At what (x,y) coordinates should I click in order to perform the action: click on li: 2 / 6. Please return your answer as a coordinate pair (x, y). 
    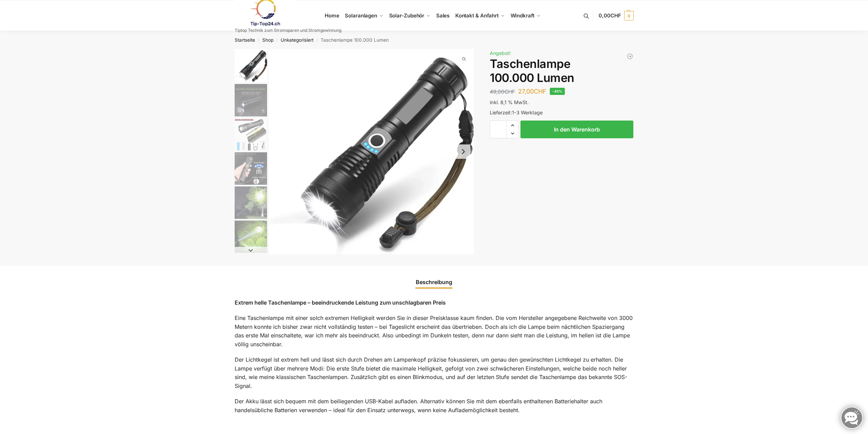
    Looking at the image, I should click on (250, 100).